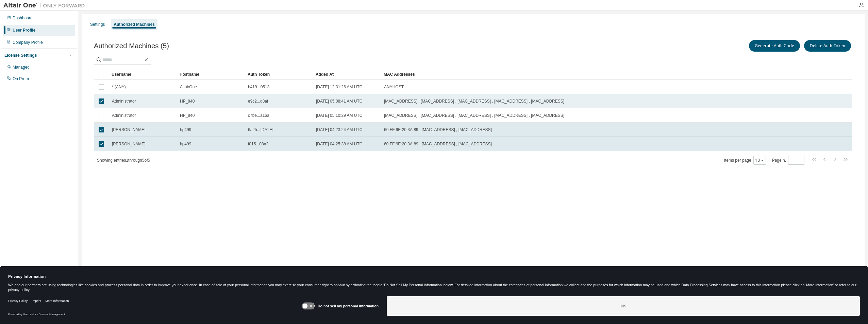  What do you see at coordinates (21, 67) in the screenshot?
I see `div: Managed` at bounding box center [21, 67].